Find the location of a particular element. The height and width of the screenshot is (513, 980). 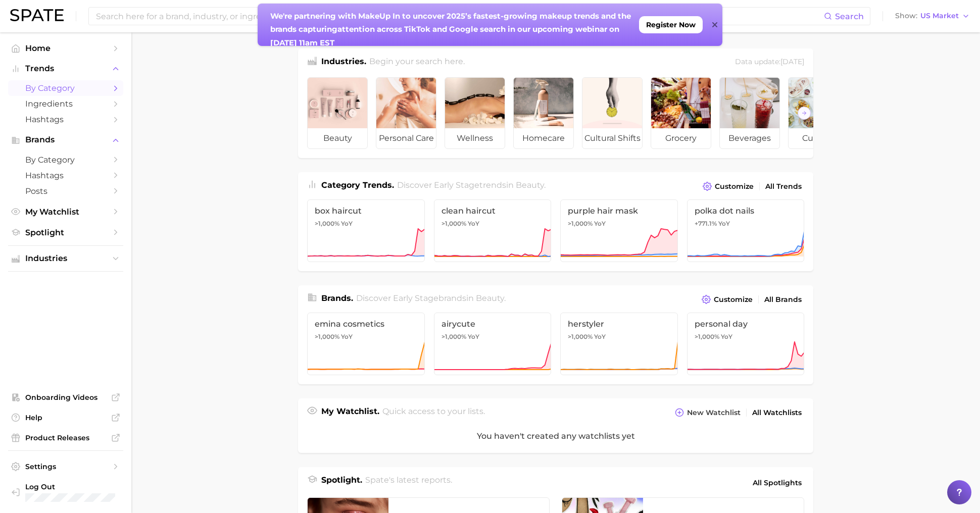

span: culinary is located at coordinates (818, 139).